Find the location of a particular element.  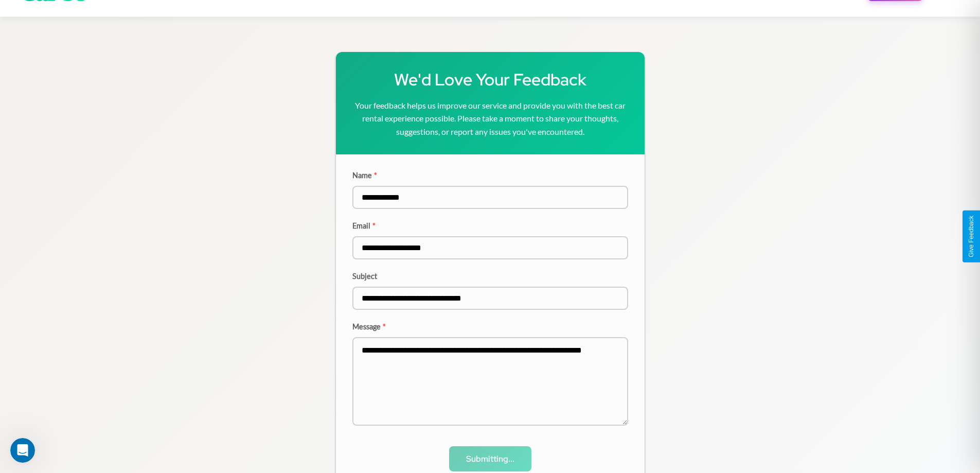

div: Give Feedback is located at coordinates (971, 236).